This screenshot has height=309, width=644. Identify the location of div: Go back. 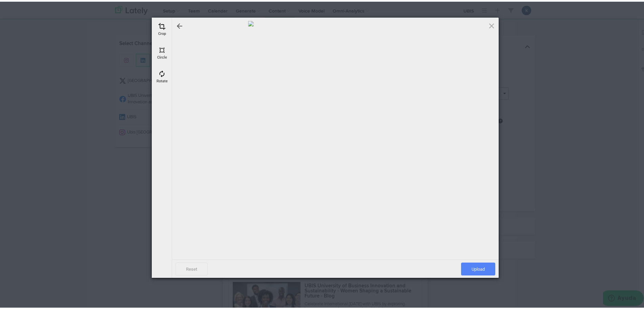
(180, 24).